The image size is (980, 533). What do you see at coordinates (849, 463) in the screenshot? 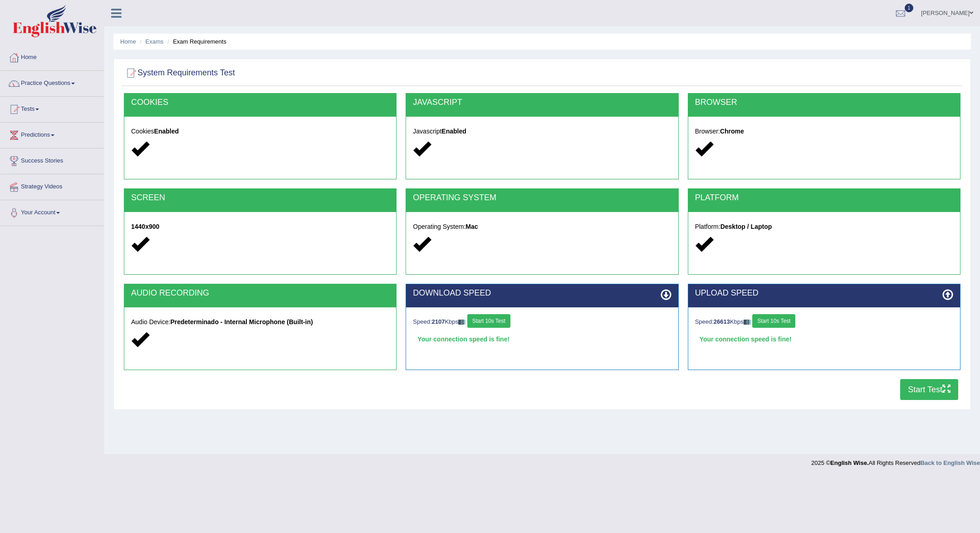
I see `strong: English Wise.` at bounding box center [849, 463].